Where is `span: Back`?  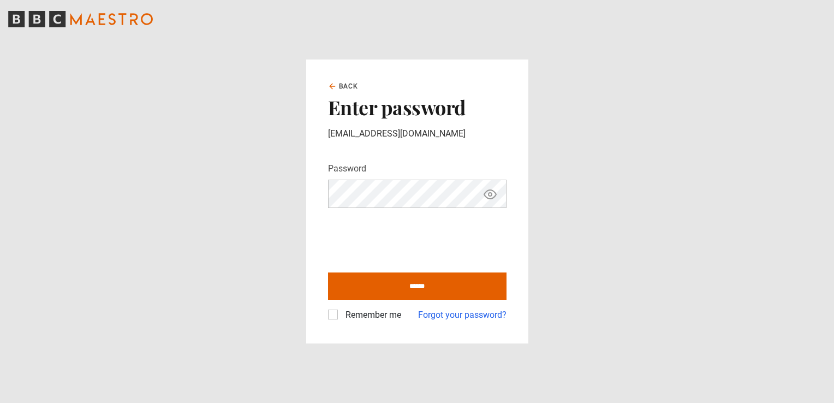 span: Back is located at coordinates (349, 86).